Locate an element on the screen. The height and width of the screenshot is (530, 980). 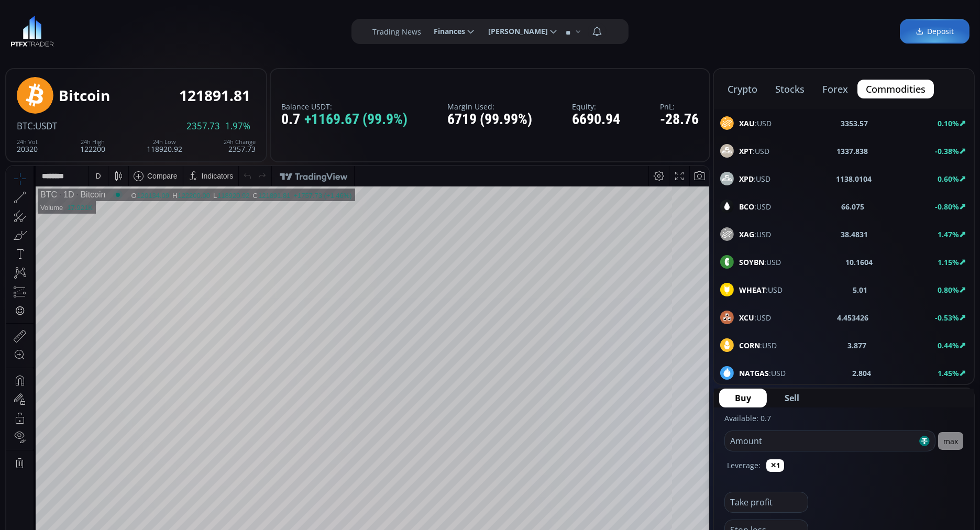
div: 3m is located at coordinates (72, 425).